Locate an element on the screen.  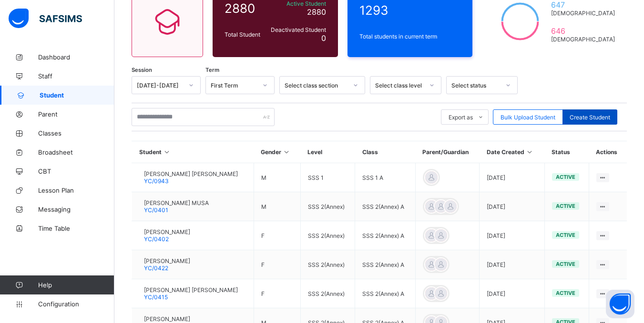
span: Time Table is located at coordinates (76, 229).